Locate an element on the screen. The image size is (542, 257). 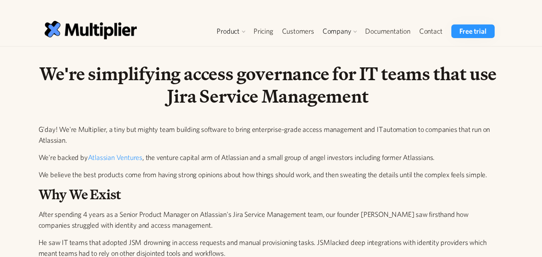
h1: We're simplifying access governance for IT teams that use Jira Service Management is located at coordinates (268, 85).